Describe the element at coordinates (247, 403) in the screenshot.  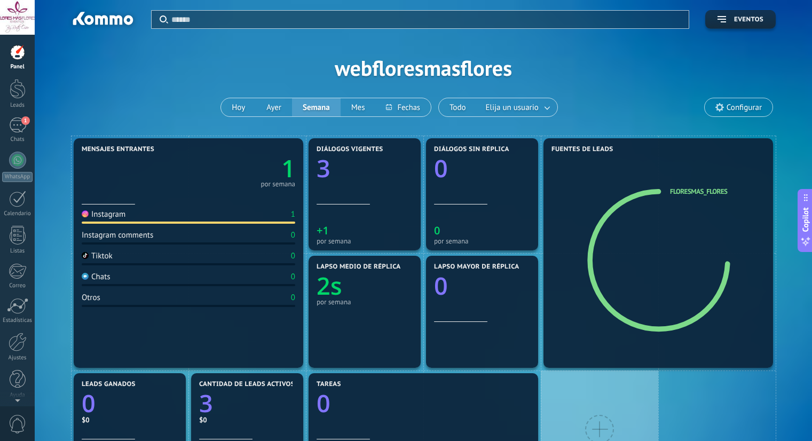
I see `a: 3` at that location.